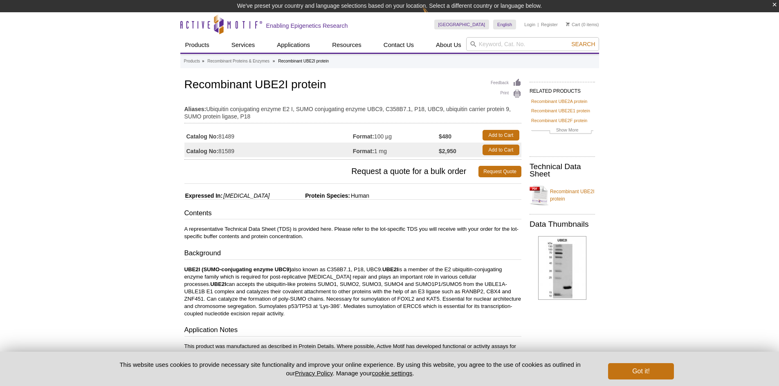 The width and height of the screenshot is (779, 386). What do you see at coordinates (307, 26) in the screenshot?
I see `h2: Enabling Epigenetics Research` at bounding box center [307, 26].